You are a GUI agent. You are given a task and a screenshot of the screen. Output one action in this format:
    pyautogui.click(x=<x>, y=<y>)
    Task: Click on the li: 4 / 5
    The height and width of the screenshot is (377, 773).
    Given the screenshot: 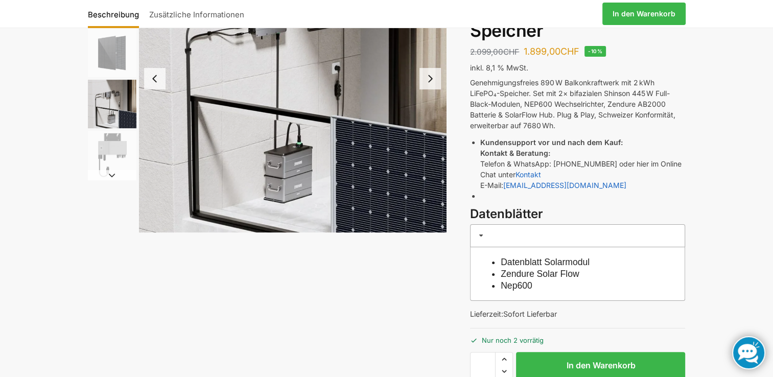 What is the action you would take?
    pyautogui.click(x=111, y=104)
    